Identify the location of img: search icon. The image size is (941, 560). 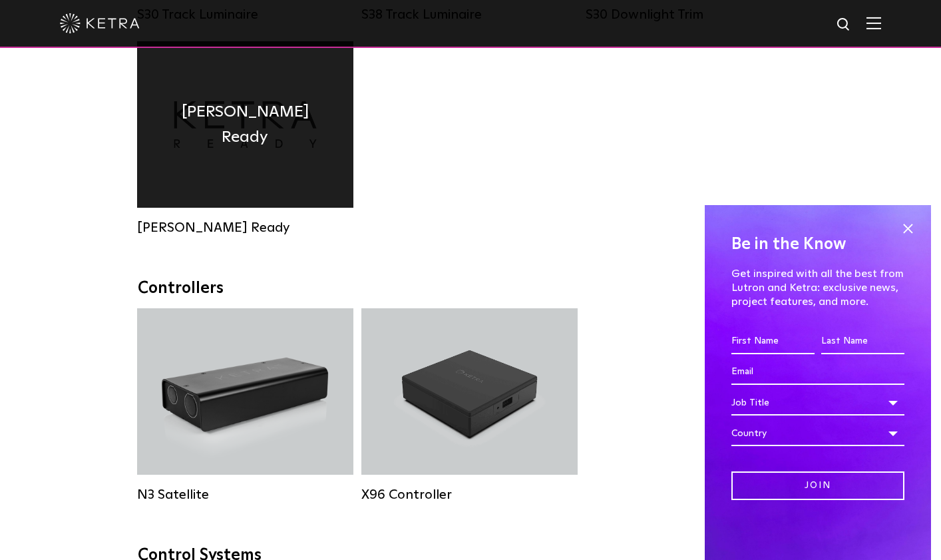
(844, 25).